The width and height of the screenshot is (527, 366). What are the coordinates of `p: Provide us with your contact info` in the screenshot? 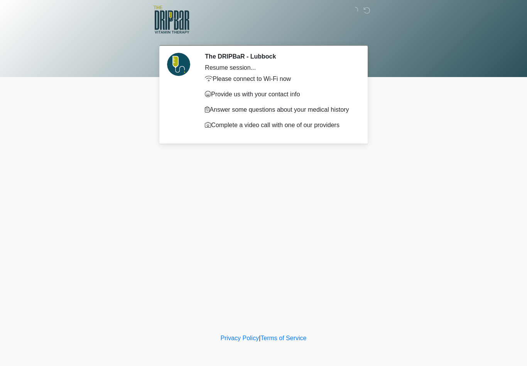 It's located at (279, 94).